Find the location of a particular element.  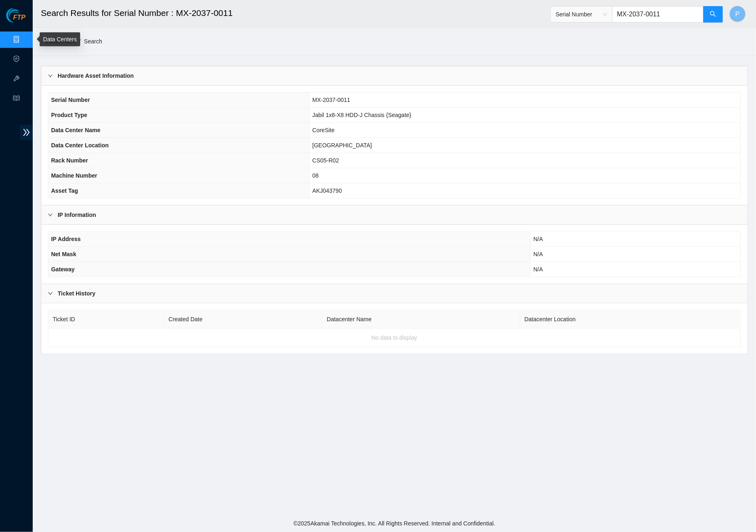

a: Akamai TechnologiesFTP is located at coordinates (15, 20).